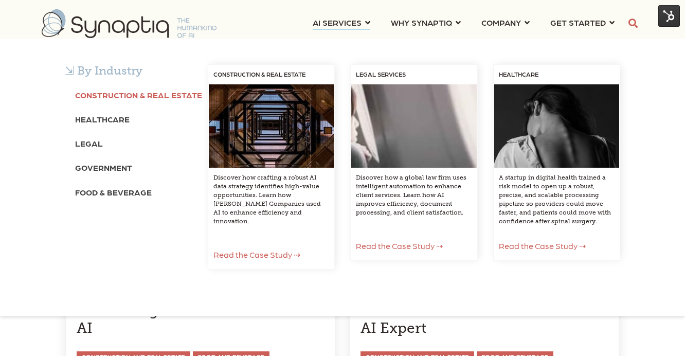 The height and width of the screenshot is (356, 685). I want to click on div: Chat Widget, so click(592, 290).